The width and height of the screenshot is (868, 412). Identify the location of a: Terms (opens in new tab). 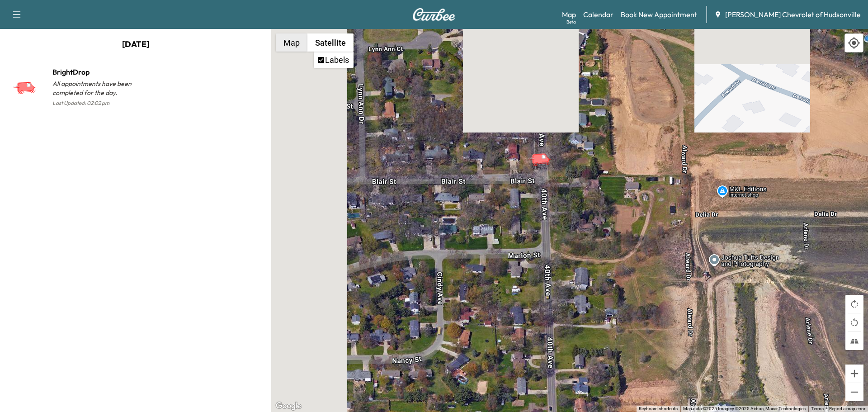
(817, 408).